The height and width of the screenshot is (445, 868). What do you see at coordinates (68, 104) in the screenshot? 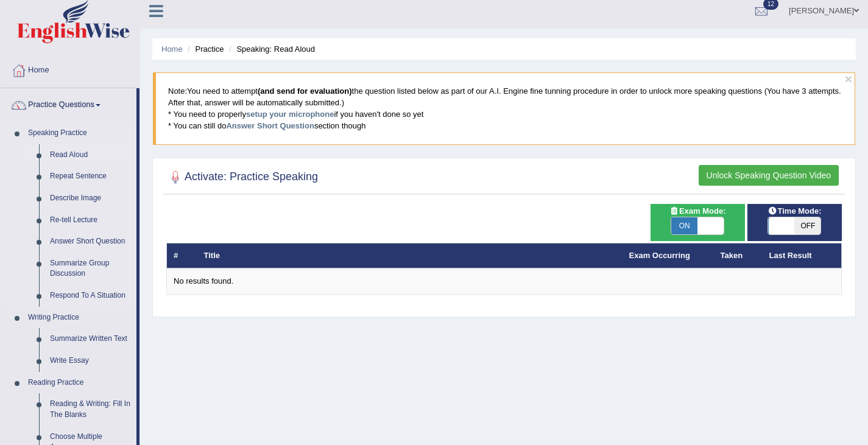
I see `a: Practice Questions` at bounding box center [68, 104].